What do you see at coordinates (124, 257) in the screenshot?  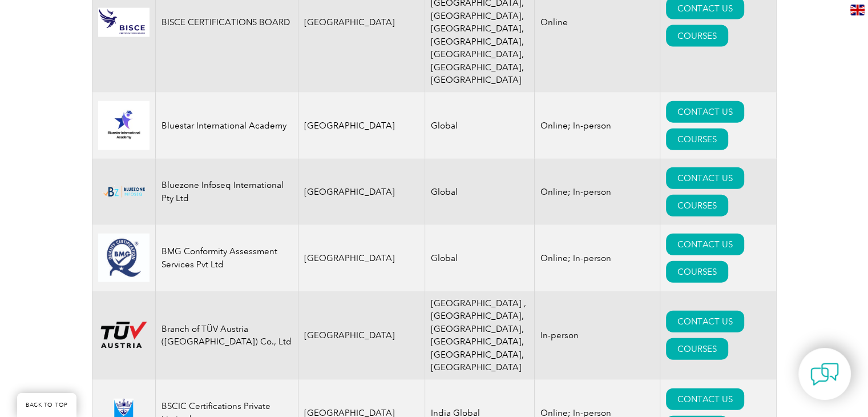 I see `img: 6d429293-486f-eb11-a812-002248153038-logo.jpg` at bounding box center [124, 257].